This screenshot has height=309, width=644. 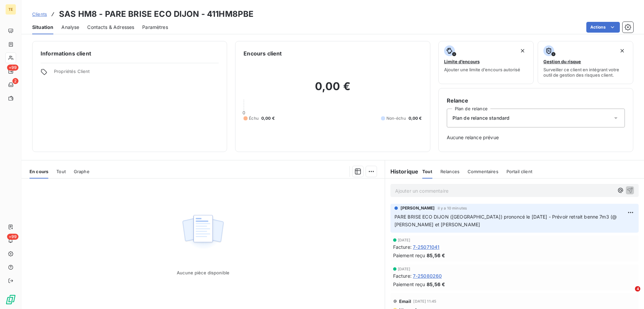 I want to click on span: Paramètres, so click(x=155, y=27).